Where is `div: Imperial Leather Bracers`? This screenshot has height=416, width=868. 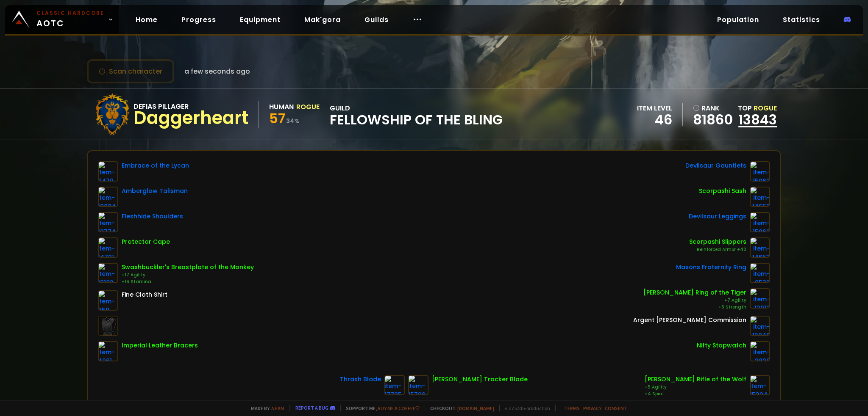
div: Imperial Leather Bracers is located at coordinates (159, 346).